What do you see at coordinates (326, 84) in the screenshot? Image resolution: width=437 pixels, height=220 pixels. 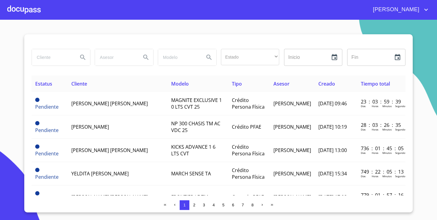 I see `span: Creado` at bounding box center [326, 84].